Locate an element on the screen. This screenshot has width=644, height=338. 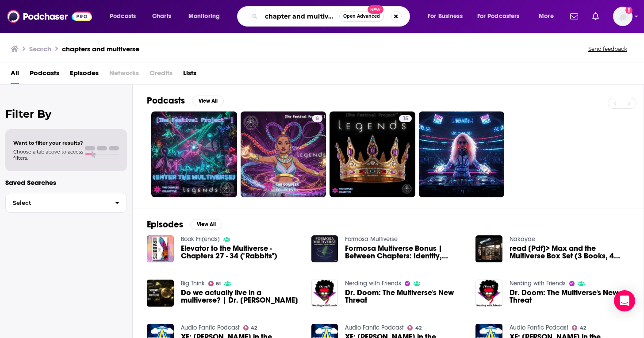
button: Select is located at coordinates (66, 203).